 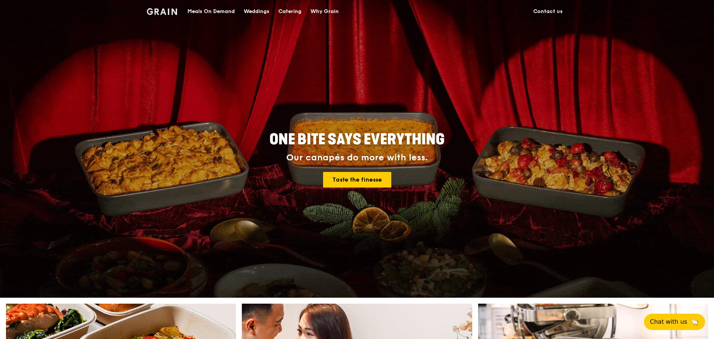 What do you see at coordinates (357, 180) in the screenshot?
I see `a: Taste the finesse` at bounding box center [357, 180].